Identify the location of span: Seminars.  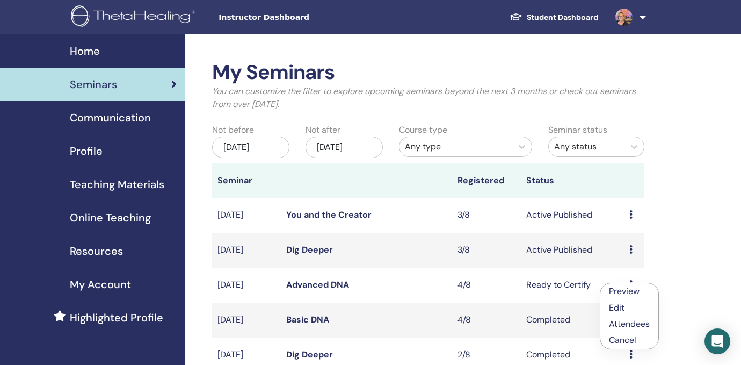
(93, 84).